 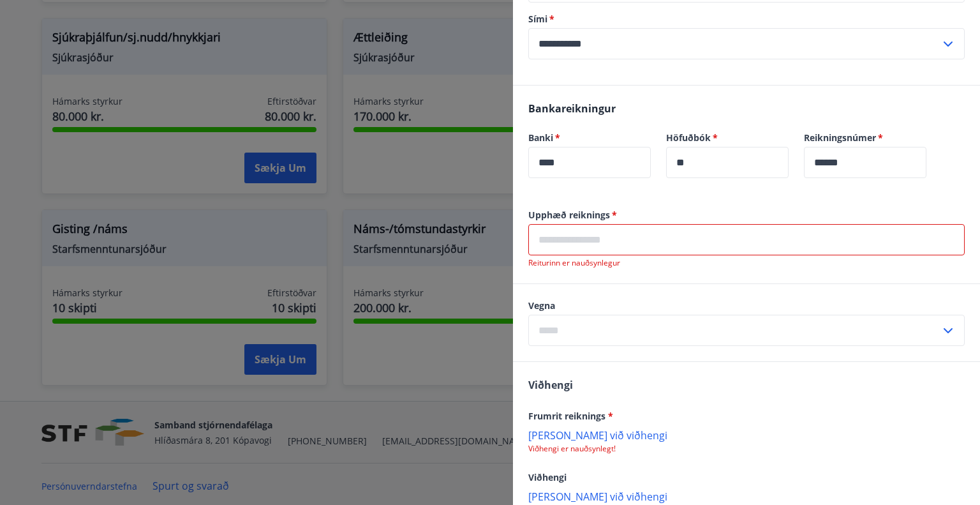 What do you see at coordinates (727, 138) in the screenshot?
I see `label: Höfuðbók` at bounding box center [727, 138].